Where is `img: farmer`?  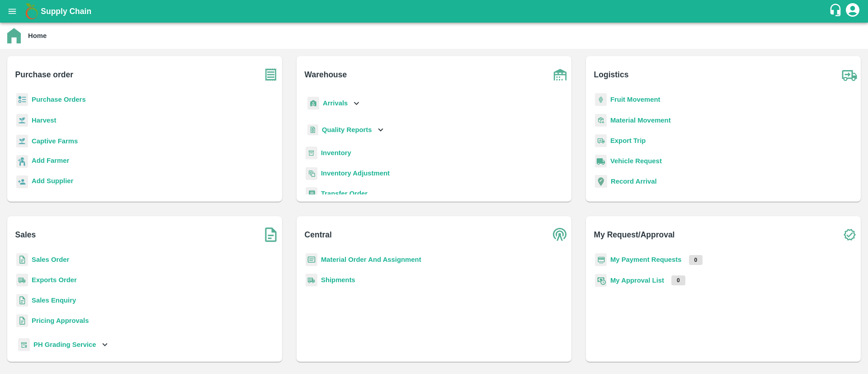 img: farmer is located at coordinates (22, 161).